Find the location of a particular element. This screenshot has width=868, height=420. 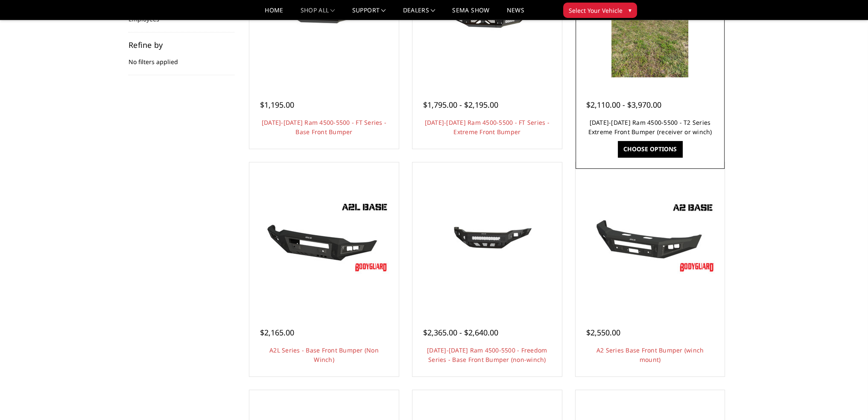

span: $1,795.00 - $2,195.00 is located at coordinates (461, 105).